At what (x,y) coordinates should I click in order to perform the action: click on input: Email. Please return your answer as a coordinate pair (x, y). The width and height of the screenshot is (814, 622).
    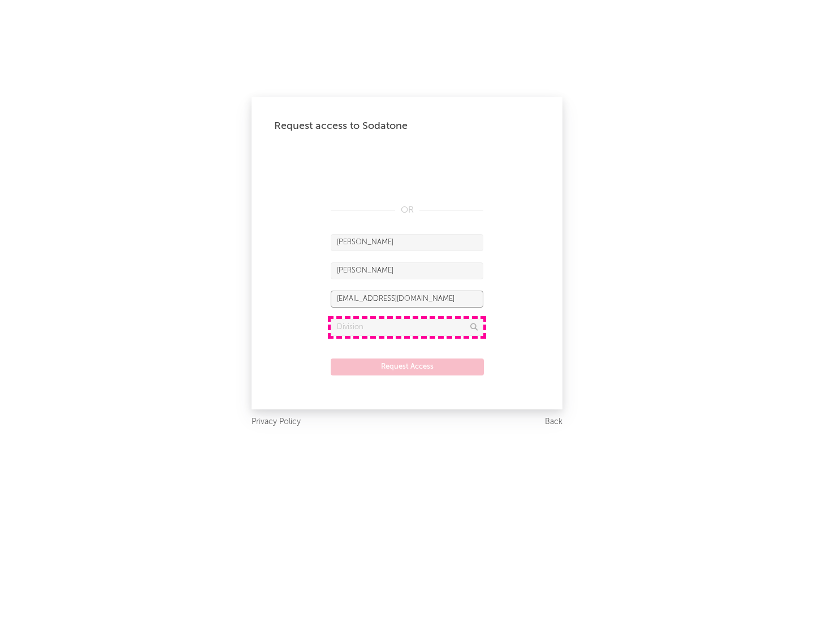
    Looking at the image, I should click on (407, 299).